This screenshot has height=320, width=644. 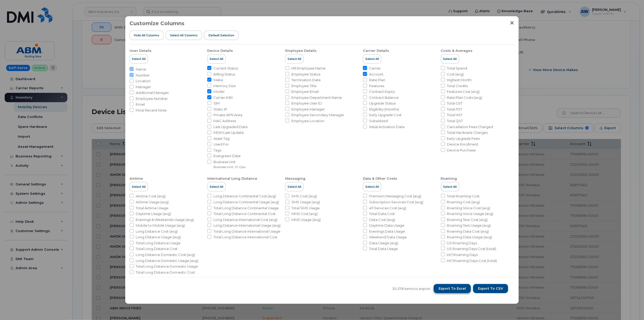 I want to click on span: Evergreen Date, so click(x=227, y=156).